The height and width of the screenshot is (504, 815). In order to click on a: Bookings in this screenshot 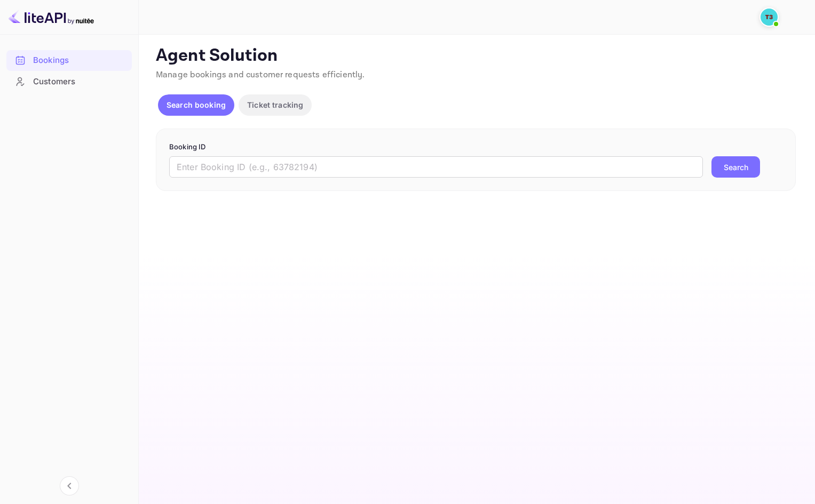, I will do `click(69, 60)`.